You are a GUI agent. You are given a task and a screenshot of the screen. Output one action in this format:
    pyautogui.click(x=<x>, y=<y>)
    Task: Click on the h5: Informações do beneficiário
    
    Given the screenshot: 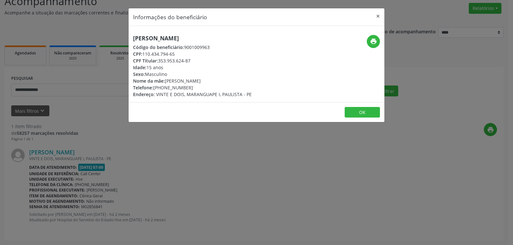 What is the action you would take?
    pyautogui.click(x=170, y=17)
    